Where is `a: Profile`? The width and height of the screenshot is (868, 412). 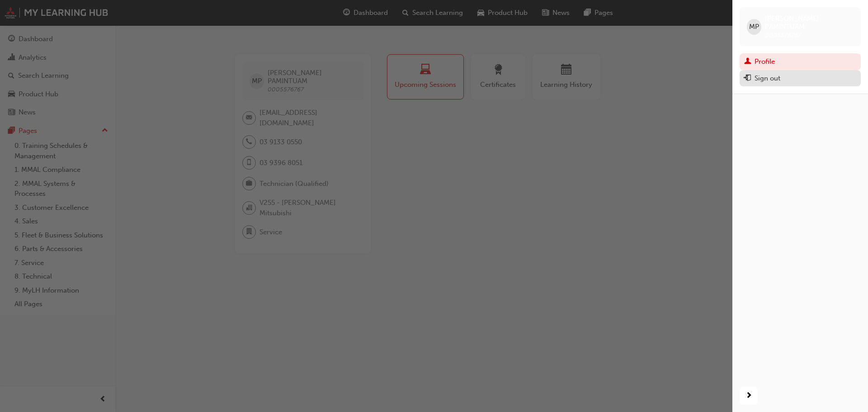
a: Profile is located at coordinates (800, 62).